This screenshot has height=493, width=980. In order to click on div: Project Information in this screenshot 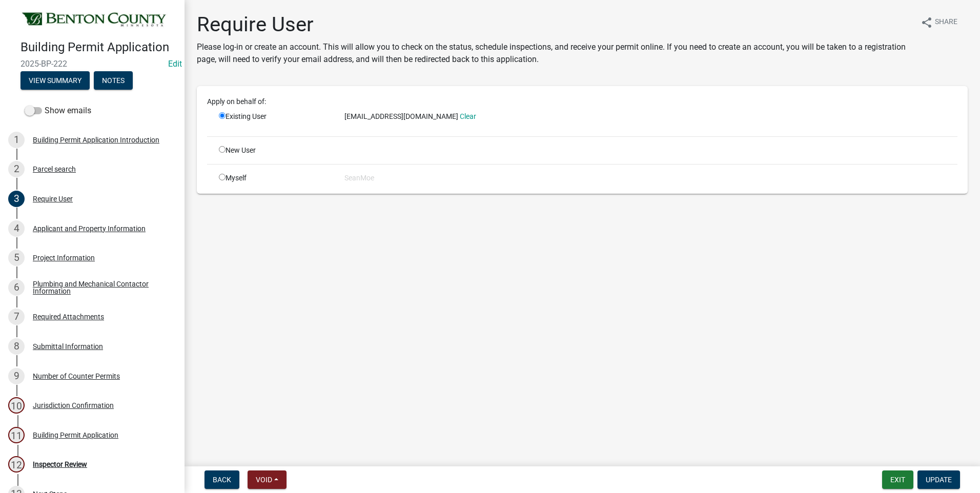, I will do `click(64, 258)`.